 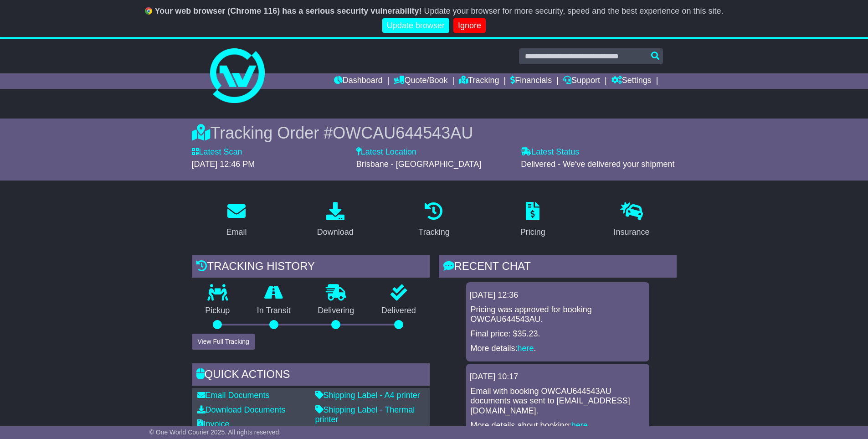 What do you see at coordinates (558, 315) in the screenshot?
I see `p: Pricing was approved for booking OWCAU644543AU.` at bounding box center [558, 315].